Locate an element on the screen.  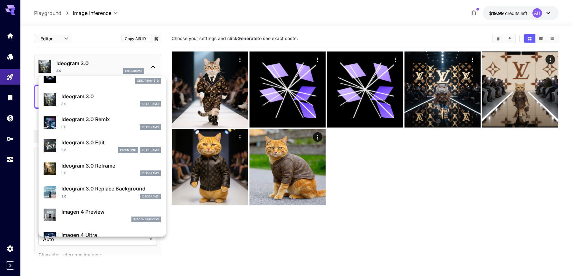
p: Ideogram 3.0 Remix is located at coordinates (111, 119).